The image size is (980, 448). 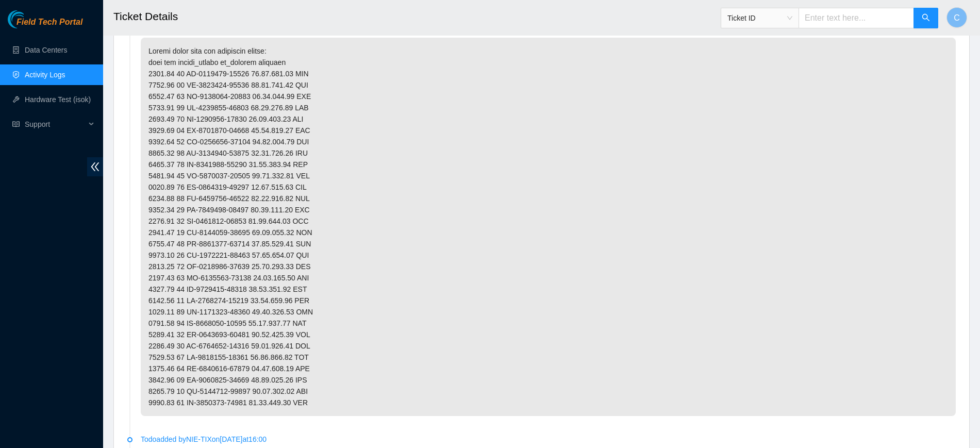 What do you see at coordinates (49, 22) in the screenshot?
I see `span: Field Tech Portal` at bounding box center [49, 22].